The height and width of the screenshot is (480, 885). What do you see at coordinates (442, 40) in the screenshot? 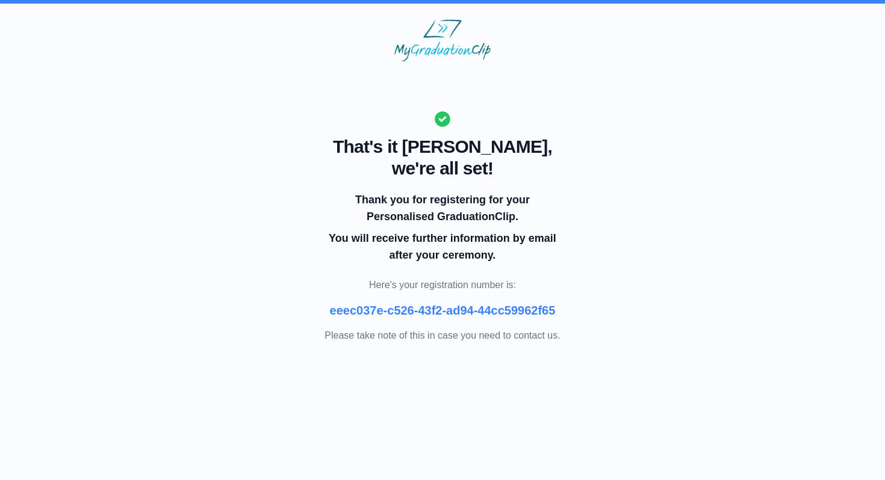
I see `img: MyGraduationClip` at bounding box center [442, 40].